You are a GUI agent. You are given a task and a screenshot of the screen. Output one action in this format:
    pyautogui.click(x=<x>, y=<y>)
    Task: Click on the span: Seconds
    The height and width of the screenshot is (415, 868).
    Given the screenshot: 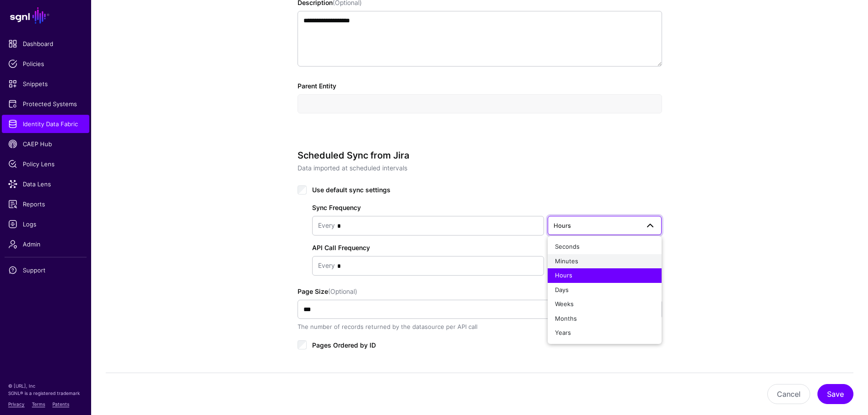 What is the action you would take?
    pyautogui.click(x=567, y=247)
    